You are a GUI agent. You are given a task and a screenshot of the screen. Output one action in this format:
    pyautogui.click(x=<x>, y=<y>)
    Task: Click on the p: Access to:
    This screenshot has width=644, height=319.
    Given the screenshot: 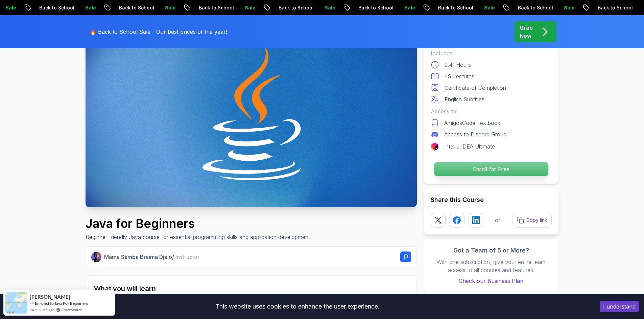 What is the action you would take?
    pyautogui.click(x=492, y=112)
    